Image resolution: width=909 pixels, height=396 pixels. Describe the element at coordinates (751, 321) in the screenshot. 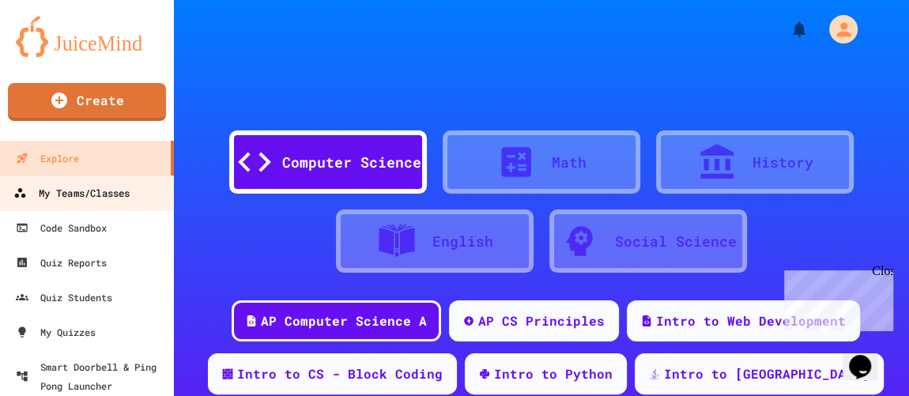

I see `div: Intro to Web Development` at that location.